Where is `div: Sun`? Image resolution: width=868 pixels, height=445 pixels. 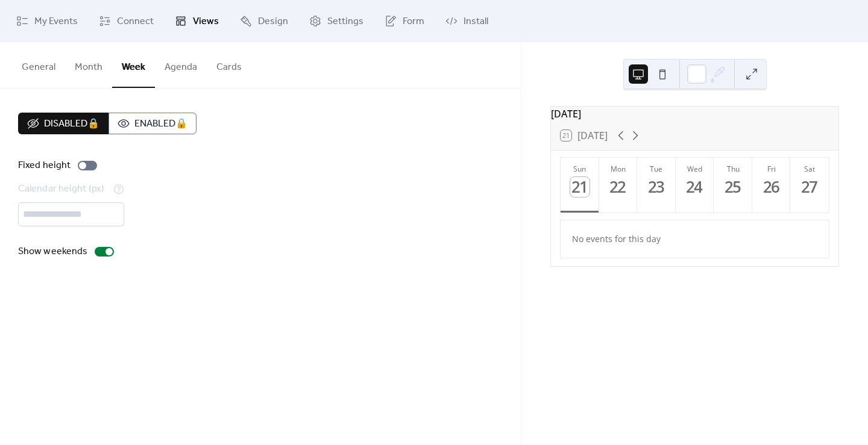 div: Sun is located at coordinates (580, 169).